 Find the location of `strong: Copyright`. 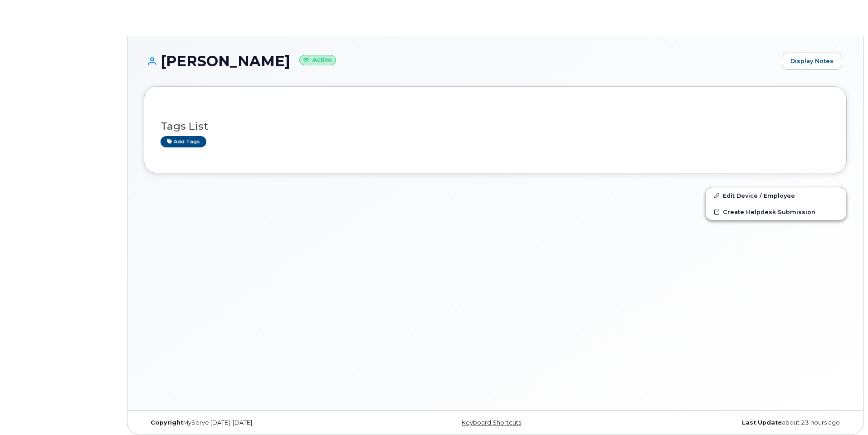

strong: Copyright is located at coordinates (167, 422).